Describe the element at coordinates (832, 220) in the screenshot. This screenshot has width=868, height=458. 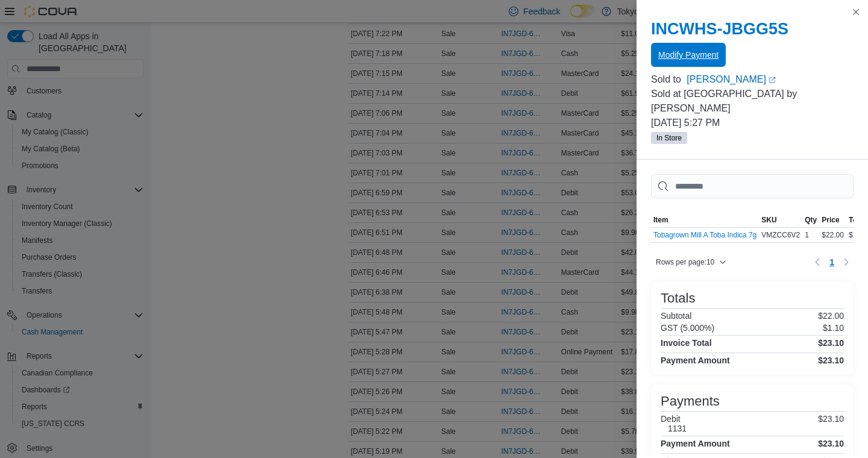
I see `button: Price` at that location.